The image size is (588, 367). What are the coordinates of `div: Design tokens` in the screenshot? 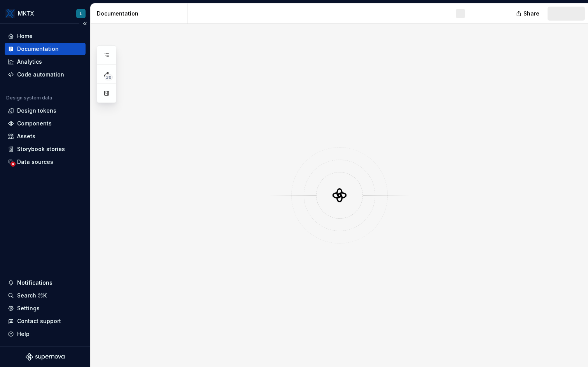 It's located at (36, 111).